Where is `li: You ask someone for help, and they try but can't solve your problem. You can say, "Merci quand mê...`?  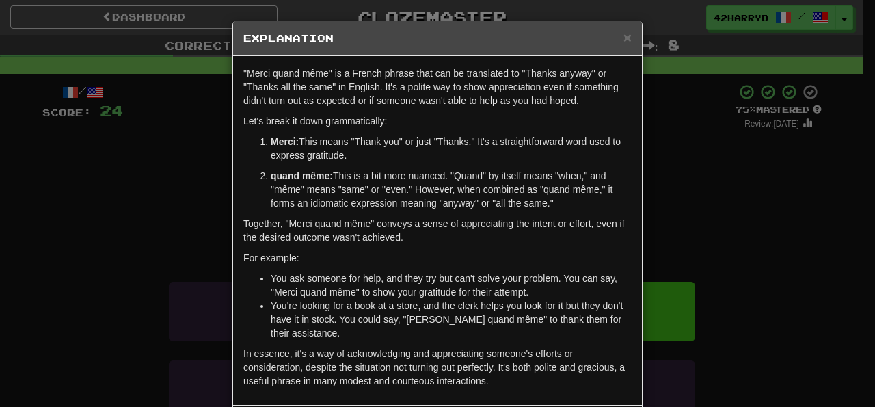 li: You ask someone for help, and they try but can't solve your problem. You can say, "Merci quand mê... is located at coordinates (451, 285).